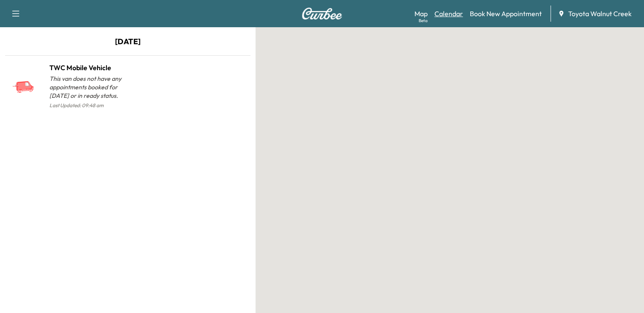 The height and width of the screenshot is (313, 644). What do you see at coordinates (322, 14) in the screenshot?
I see `img: Curbee Logo` at bounding box center [322, 14].